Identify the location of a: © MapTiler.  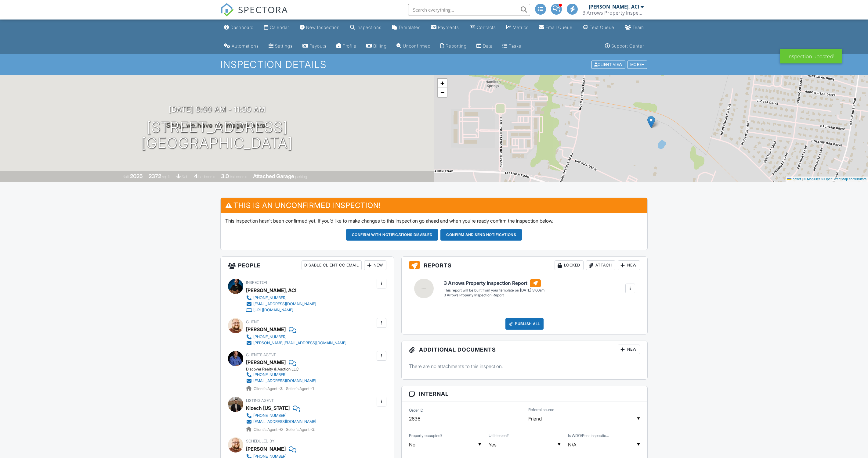
(812, 179).